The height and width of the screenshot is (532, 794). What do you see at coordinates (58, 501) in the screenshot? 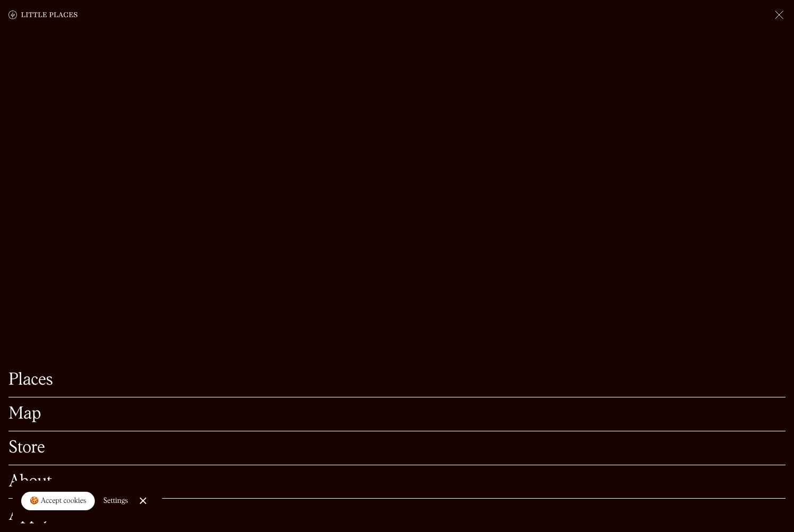
I see `div: 🍪 Accept cookies` at bounding box center [58, 501].